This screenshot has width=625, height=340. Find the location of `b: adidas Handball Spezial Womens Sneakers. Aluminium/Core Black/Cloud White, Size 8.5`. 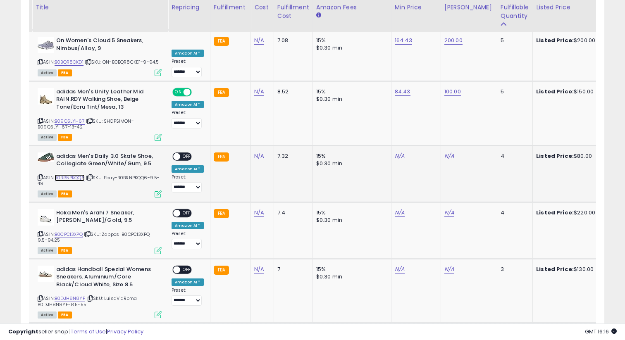

b: adidas Handball Spezial Womens Sneakers. Aluminium/Core Black/Cloud White, Size 8.5 is located at coordinates (106, 278).